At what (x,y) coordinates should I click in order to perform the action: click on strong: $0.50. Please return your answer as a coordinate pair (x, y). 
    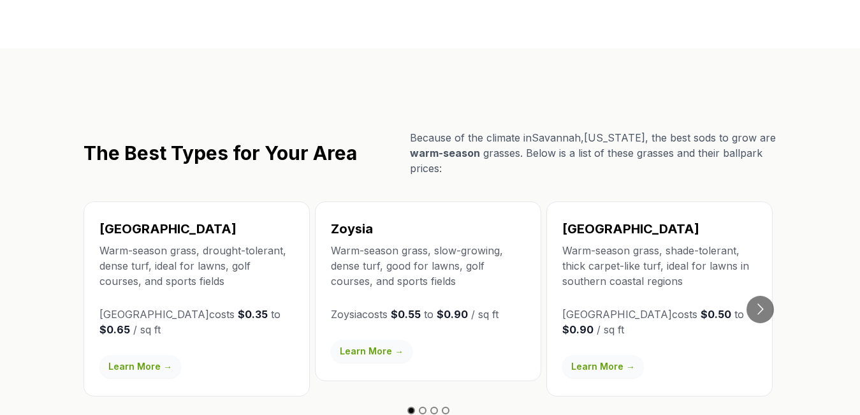
    Looking at the image, I should click on (716, 314).